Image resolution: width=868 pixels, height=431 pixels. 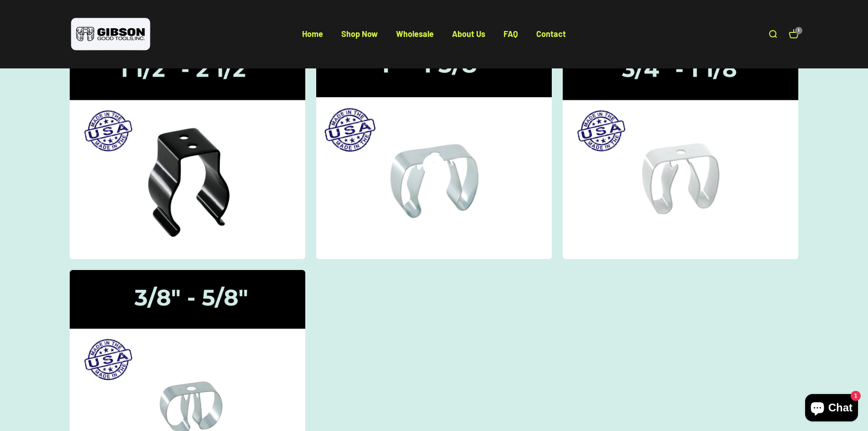 What do you see at coordinates (360, 34) in the screenshot?
I see `a: Shop Now` at bounding box center [360, 34].